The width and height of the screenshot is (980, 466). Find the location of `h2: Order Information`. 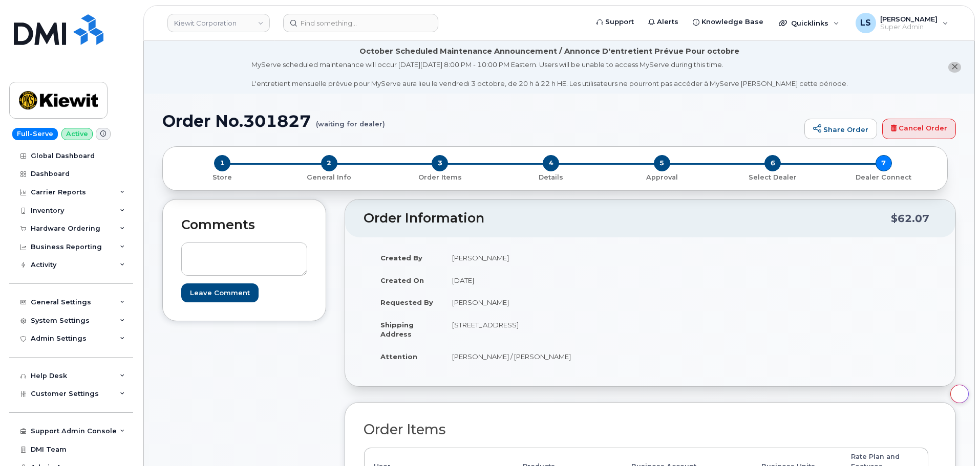

h2: Order Information is located at coordinates (627, 219).